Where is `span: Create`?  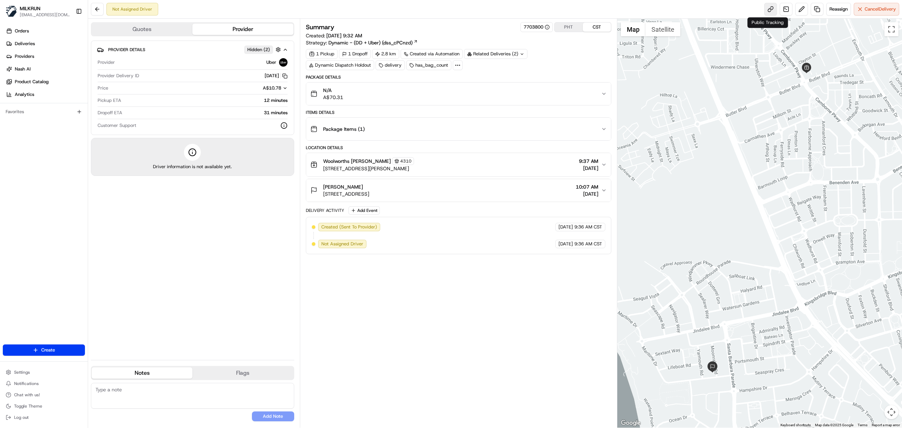
span: Create is located at coordinates (48, 350).